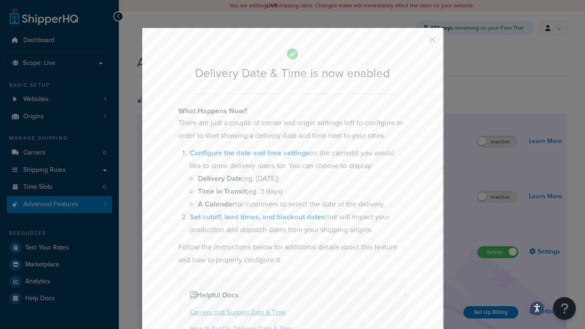  What do you see at coordinates (257, 217) in the screenshot?
I see `a: Set cutoff, lead times, and blackout dates` at bounding box center [257, 217].